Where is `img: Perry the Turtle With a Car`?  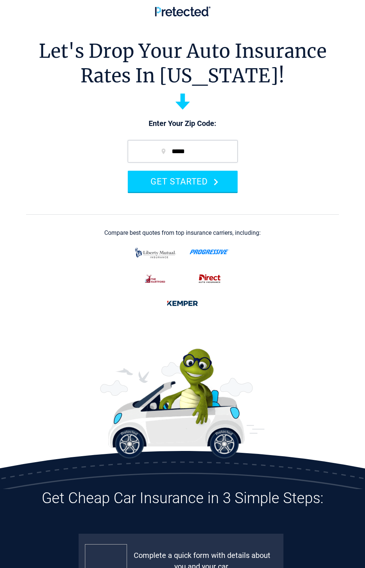
img: Perry the Turtle With a Car is located at coordinates (183, 404).